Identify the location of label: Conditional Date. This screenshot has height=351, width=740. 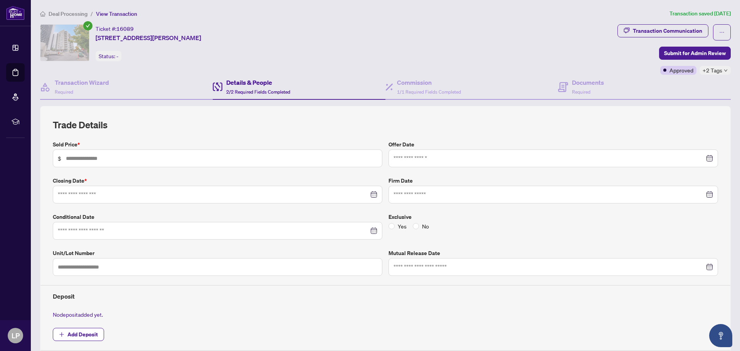
(217, 217).